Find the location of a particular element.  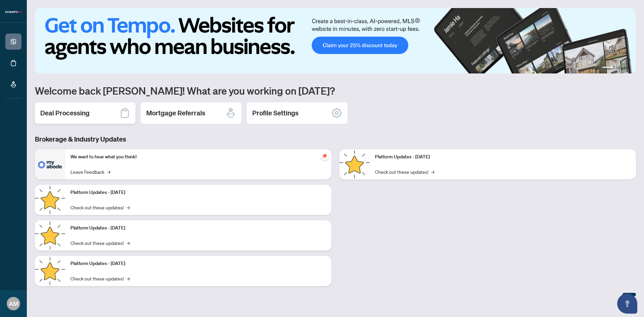

button: 4 is located at coordinates (628, 68).